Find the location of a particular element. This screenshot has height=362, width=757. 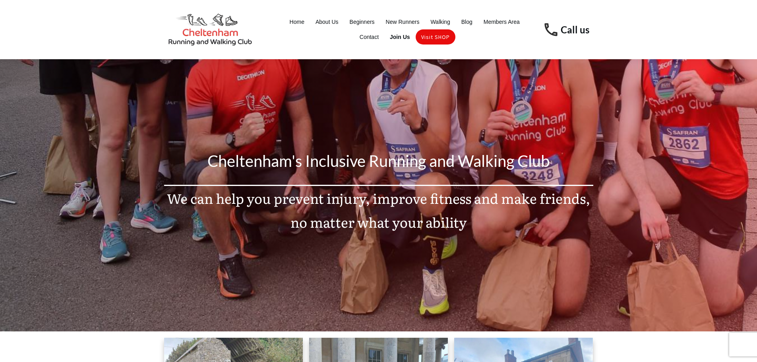

span: Blog is located at coordinates (467, 22).